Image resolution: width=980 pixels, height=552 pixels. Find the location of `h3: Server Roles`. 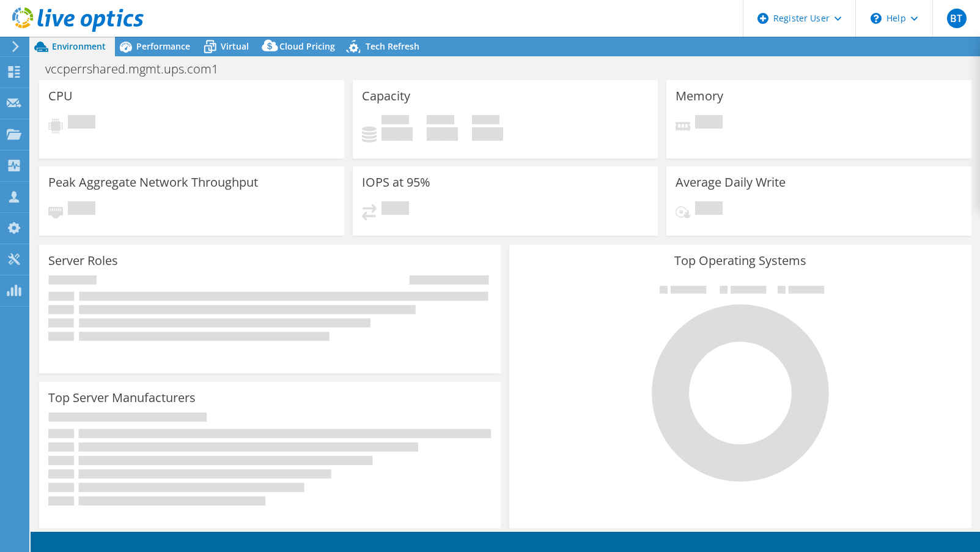

h3: Server Roles is located at coordinates (83, 261).